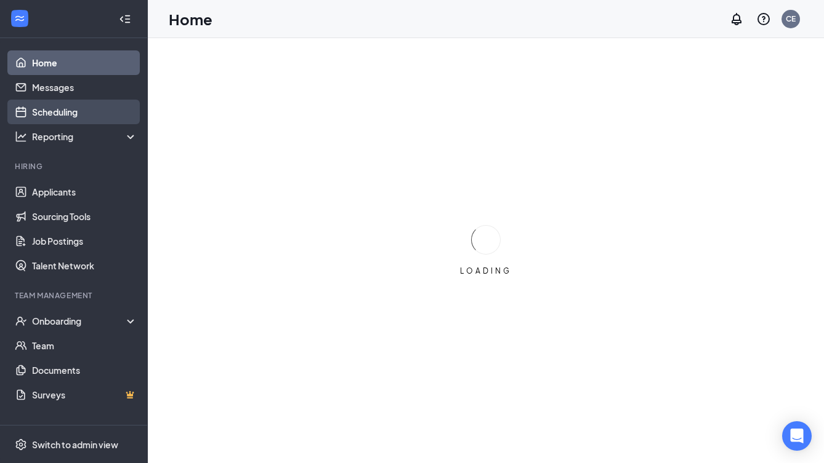 The height and width of the screenshot is (463, 824). Describe the element at coordinates (75, 445) in the screenshot. I see `div: Switch to admin view` at that location.